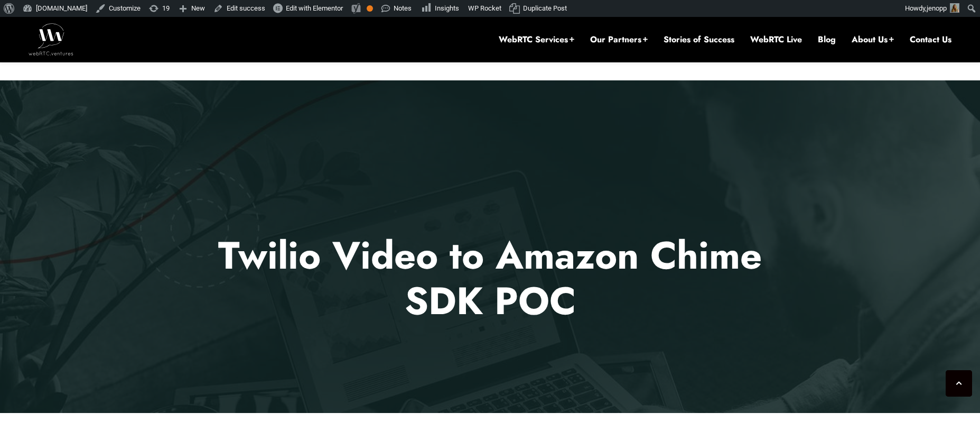 The height and width of the screenshot is (440, 980). Describe the element at coordinates (776, 40) in the screenshot. I see `a: WebRTC Live` at that location.